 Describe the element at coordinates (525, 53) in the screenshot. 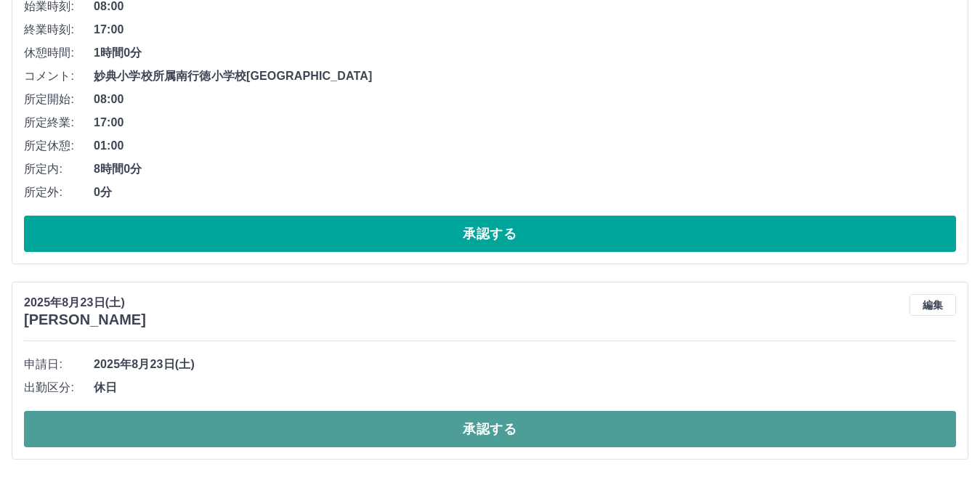

I see `span: 1時間0分` at that location.